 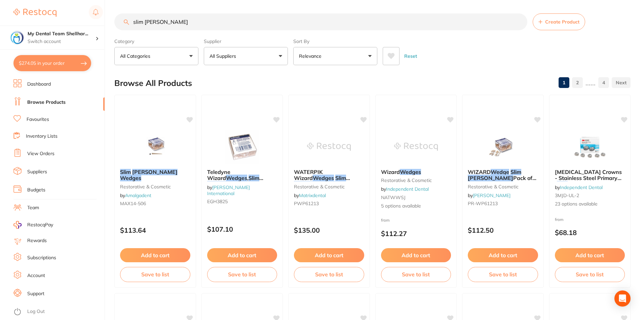 What do you see at coordinates (416, 172) in the screenshot?
I see `b: Wizard Wedges` at bounding box center [416, 172].